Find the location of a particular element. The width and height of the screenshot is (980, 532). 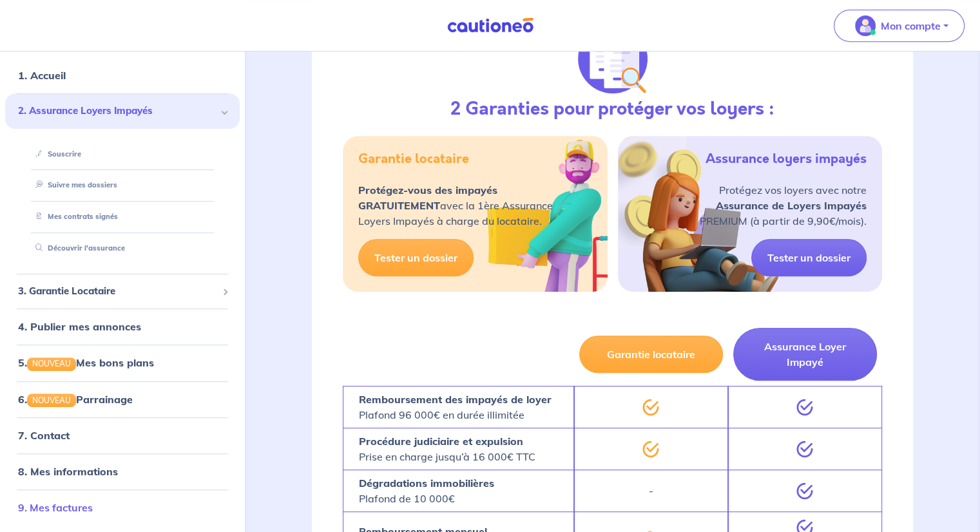

h5: Assurance loyers impayés is located at coordinates (786, 159).